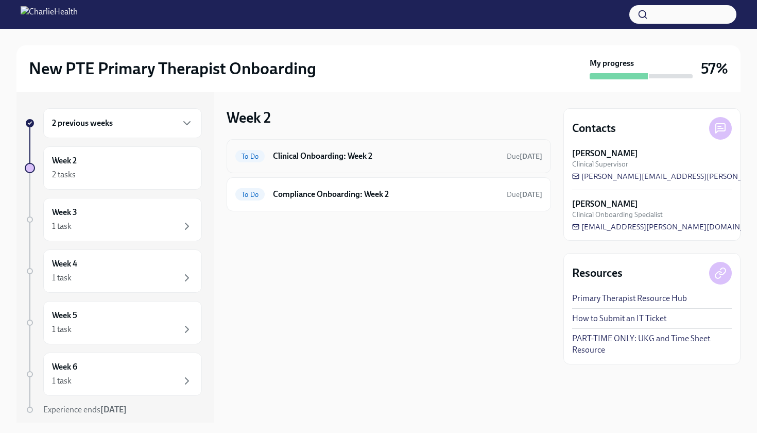 Image resolution: width=757 pixels, height=433 pixels. What do you see at coordinates (113, 374) in the screenshot?
I see `a: Week 61 task` at bounding box center [113, 374].